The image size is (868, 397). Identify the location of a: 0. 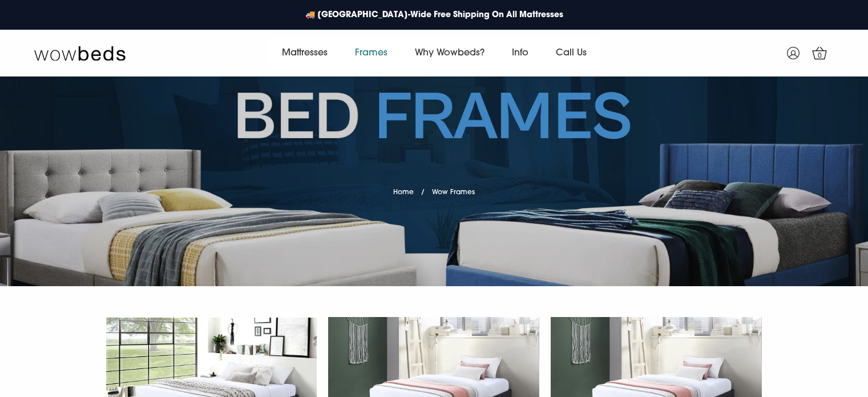
(819, 53).